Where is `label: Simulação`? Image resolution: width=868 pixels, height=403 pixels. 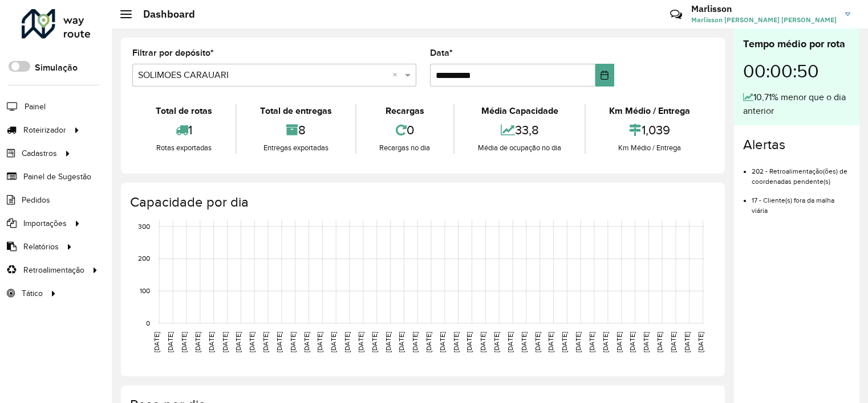 label: Simulação is located at coordinates (56, 68).